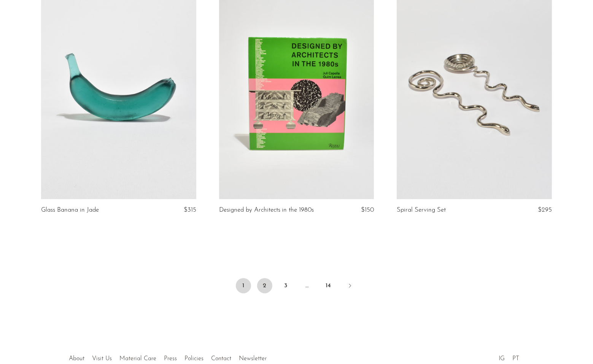 This screenshot has height=364, width=593. I want to click on span: 1, so click(244, 286).